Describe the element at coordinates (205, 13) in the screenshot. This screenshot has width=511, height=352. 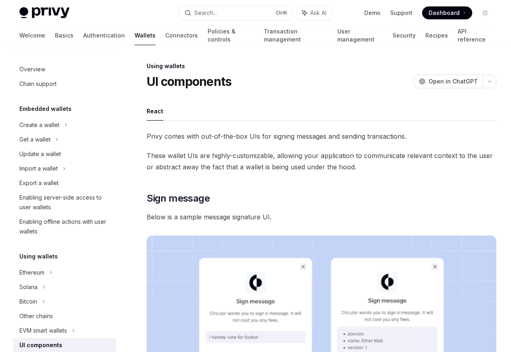
I see `div: Search...` at that location.